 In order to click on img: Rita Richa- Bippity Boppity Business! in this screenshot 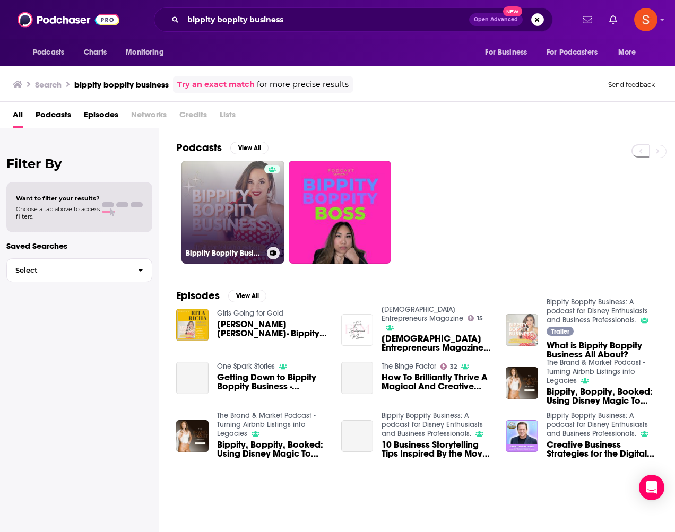, I will do `click(192, 325)`.